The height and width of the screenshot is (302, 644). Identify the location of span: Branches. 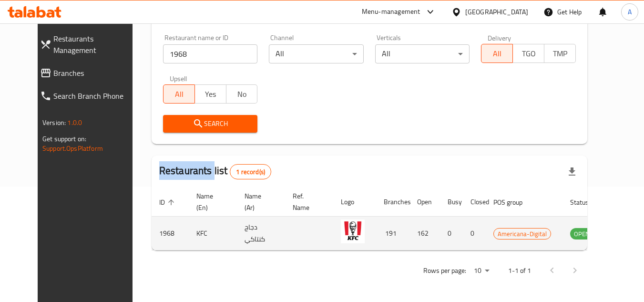
(95, 73).